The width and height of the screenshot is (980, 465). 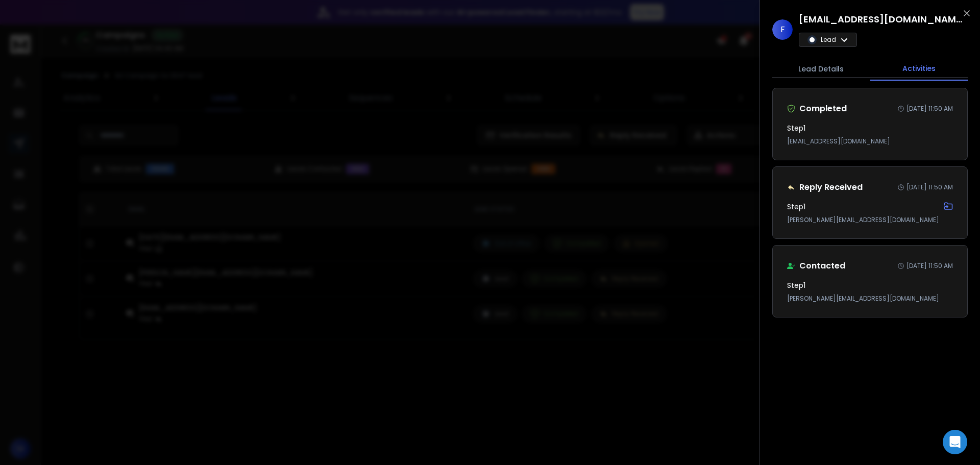 What do you see at coordinates (783, 30) in the screenshot?
I see `span: F` at bounding box center [783, 30].